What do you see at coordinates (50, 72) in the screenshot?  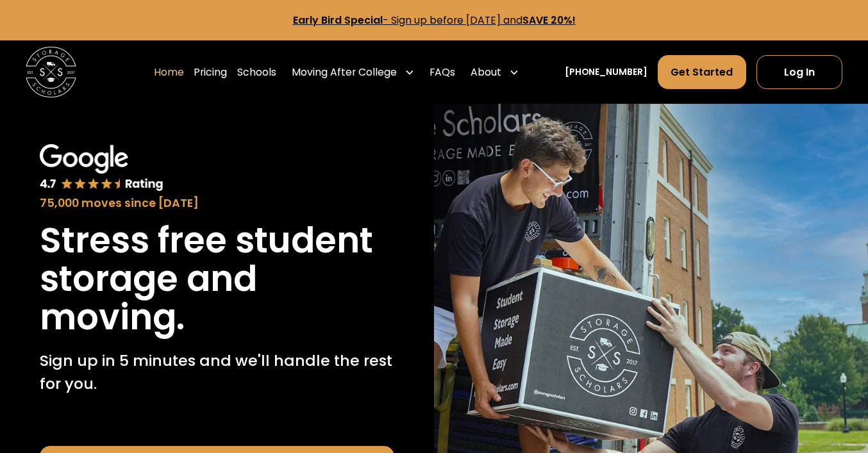 I see `img: Storage Scholars main logo` at bounding box center [50, 72].